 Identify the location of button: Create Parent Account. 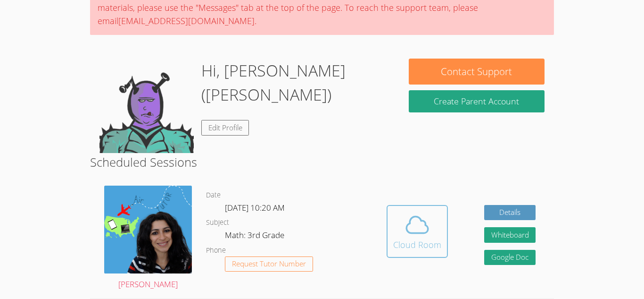
(476, 101).